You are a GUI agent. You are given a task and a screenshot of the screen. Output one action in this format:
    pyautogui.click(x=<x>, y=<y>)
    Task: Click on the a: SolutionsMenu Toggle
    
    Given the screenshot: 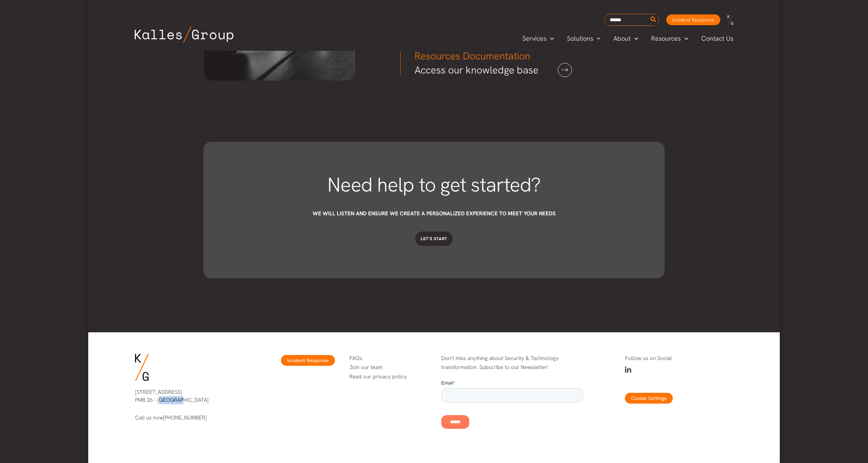 What is the action you would take?
    pyautogui.click(x=584, y=38)
    